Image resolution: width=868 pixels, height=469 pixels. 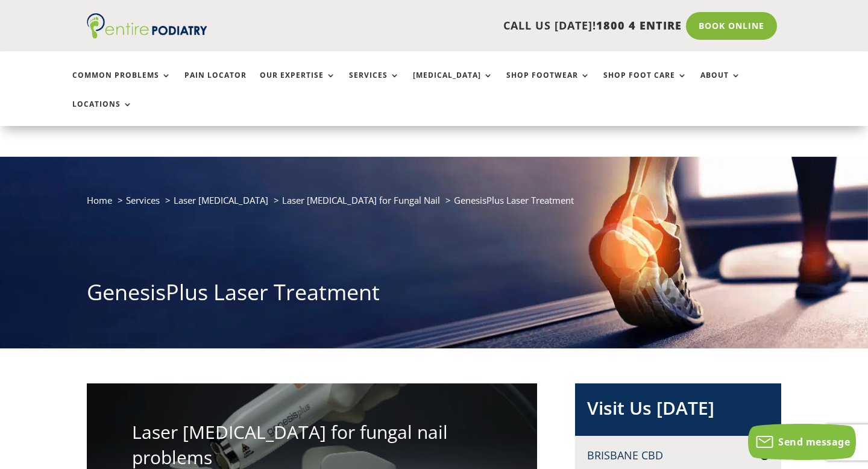 What do you see at coordinates (639, 25) in the screenshot?
I see `span: 1800 4 ENTIRE` at bounding box center [639, 25].